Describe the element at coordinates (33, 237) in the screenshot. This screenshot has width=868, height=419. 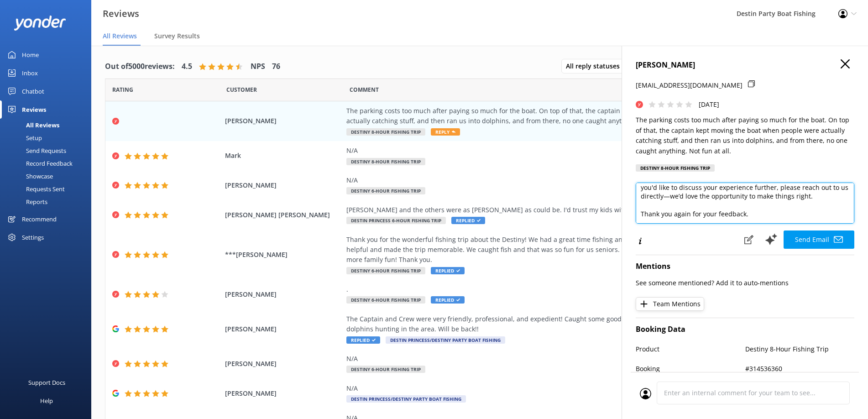
I see `div: Settings` at that location.